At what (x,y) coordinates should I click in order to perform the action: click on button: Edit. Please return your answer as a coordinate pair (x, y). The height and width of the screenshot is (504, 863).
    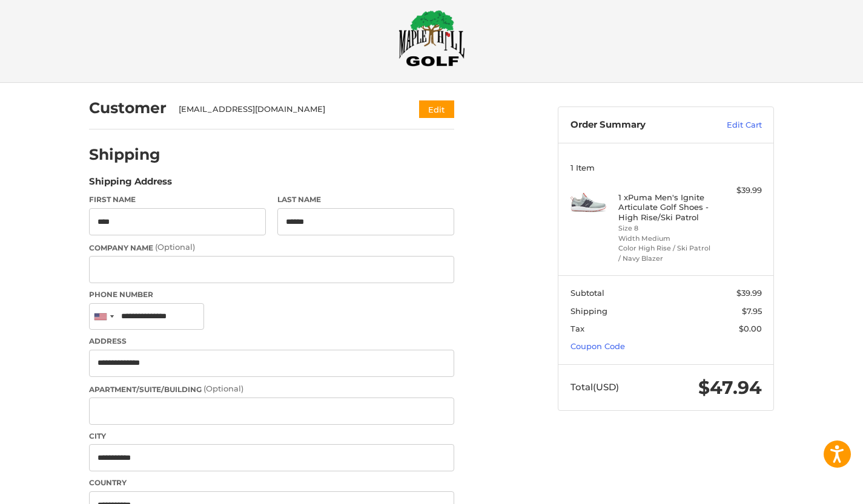
    Looking at the image, I should click on (436, 109).